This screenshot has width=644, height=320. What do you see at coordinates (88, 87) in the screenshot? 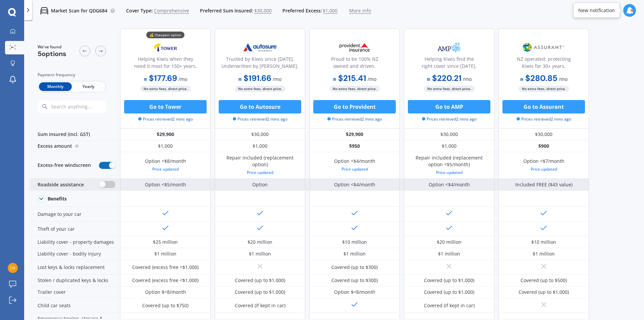
I see `span: Yearly` at bounding box center [88, 87].